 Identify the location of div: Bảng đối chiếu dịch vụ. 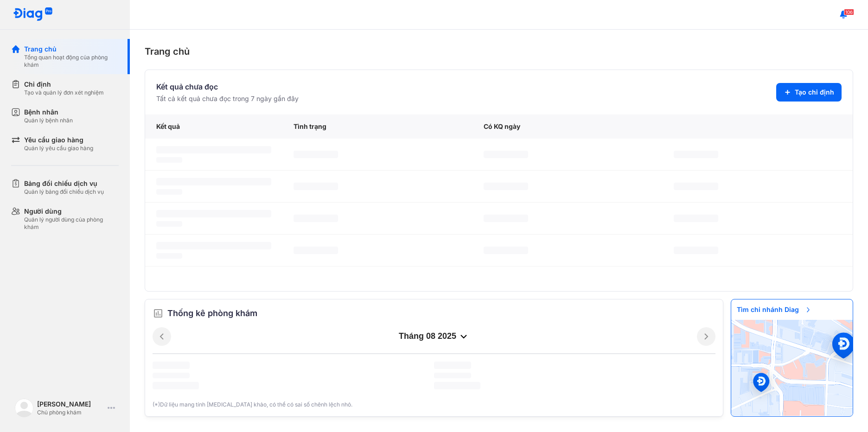
(64, 183).